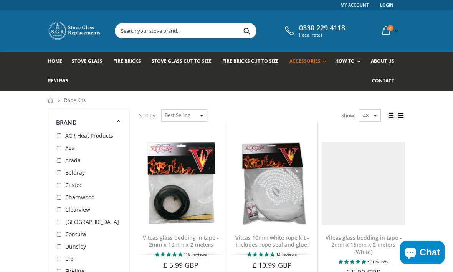 The width and height of the screenshot is (453, 272). I want to click on span: Brand, so click(66, 122).